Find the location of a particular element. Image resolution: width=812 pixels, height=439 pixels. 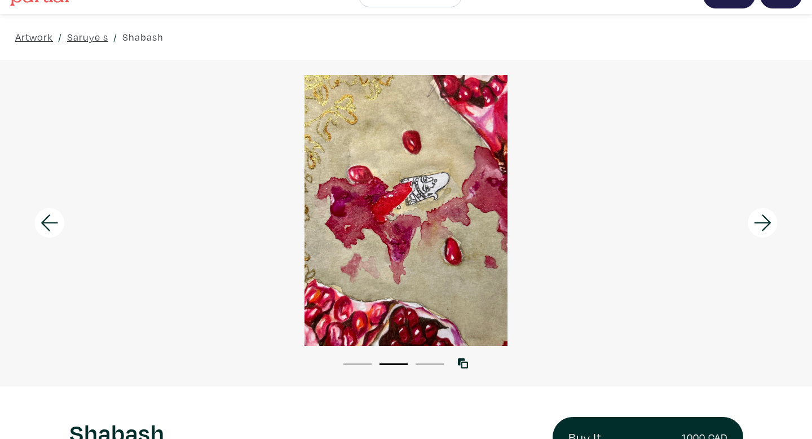

a: Shabash is located at coordinates (143, 37).